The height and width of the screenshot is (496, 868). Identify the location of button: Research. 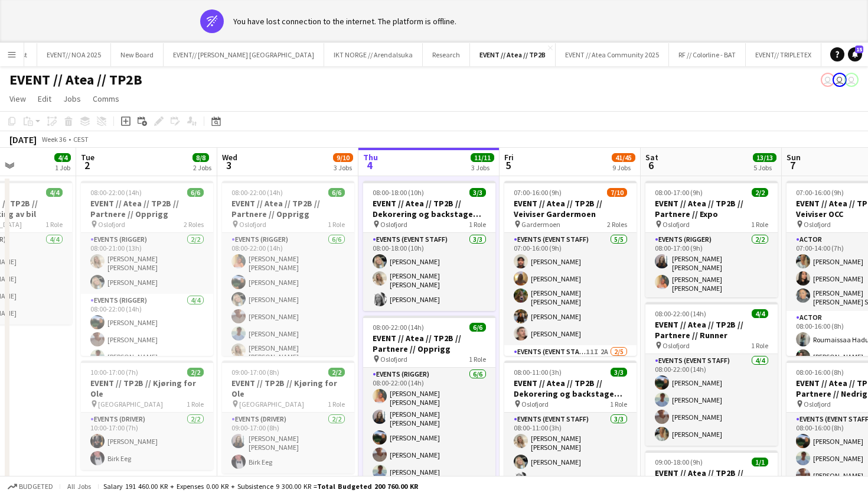
(446, 55).